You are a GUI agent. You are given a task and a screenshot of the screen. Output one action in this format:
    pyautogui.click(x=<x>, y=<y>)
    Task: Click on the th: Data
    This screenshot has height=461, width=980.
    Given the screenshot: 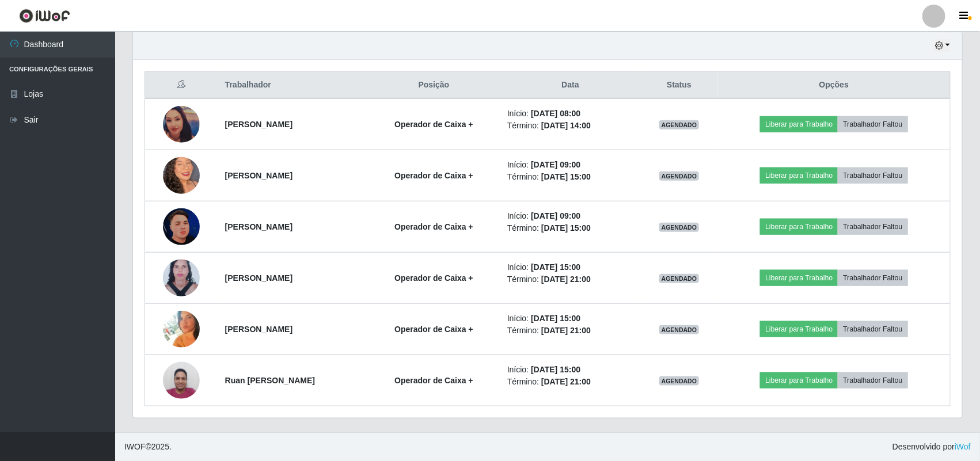 What is the action you would take?
    pyautogui.click(x=570, y=85)
    